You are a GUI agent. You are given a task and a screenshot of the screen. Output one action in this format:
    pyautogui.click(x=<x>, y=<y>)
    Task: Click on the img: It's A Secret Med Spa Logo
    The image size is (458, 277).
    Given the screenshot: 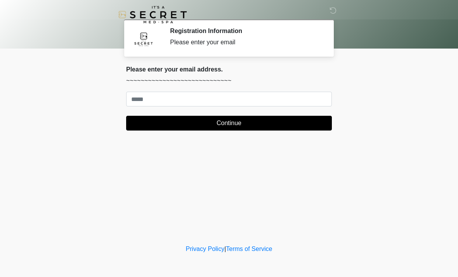 What is the action you would take?
    pyautogui.click(x=152, y=14)
    